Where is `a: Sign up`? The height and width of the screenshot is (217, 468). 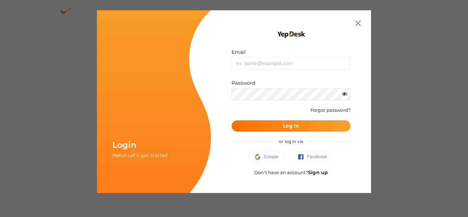 a: Sign up is located at coordinates (318, 172).